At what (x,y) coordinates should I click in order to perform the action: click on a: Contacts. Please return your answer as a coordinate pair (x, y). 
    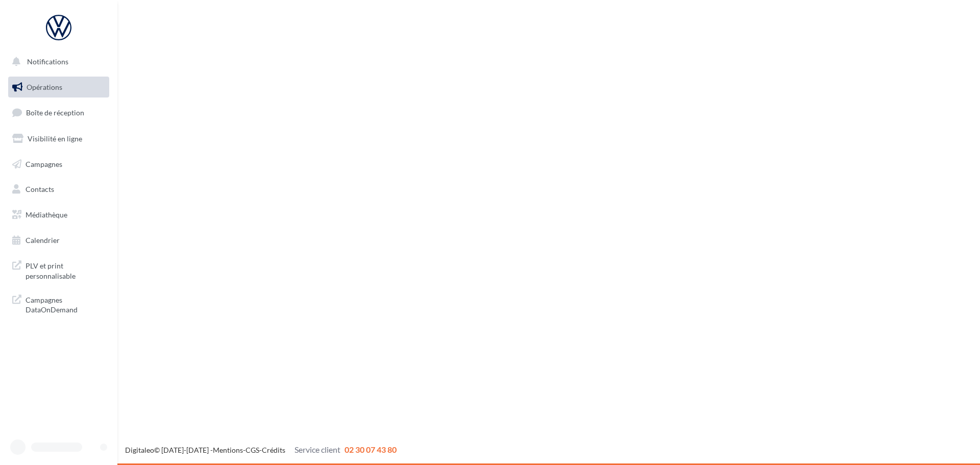
    Looking at the image, I should click on (59, 189).